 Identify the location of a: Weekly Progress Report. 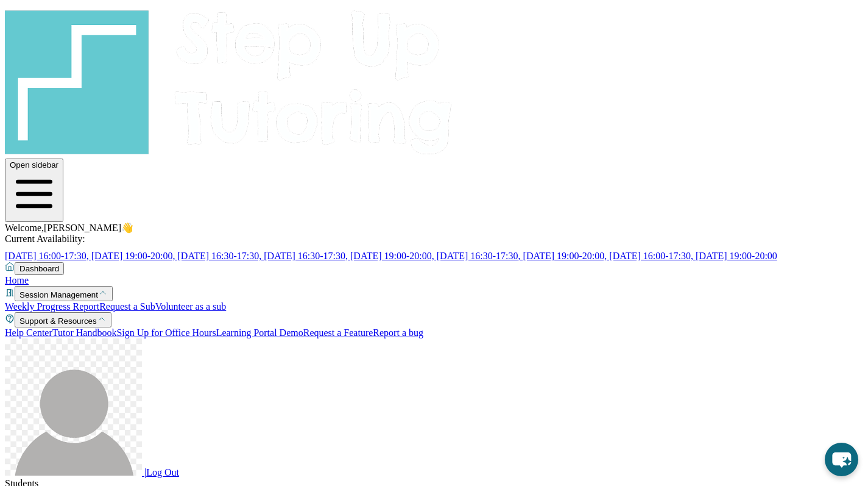
(52, 306).